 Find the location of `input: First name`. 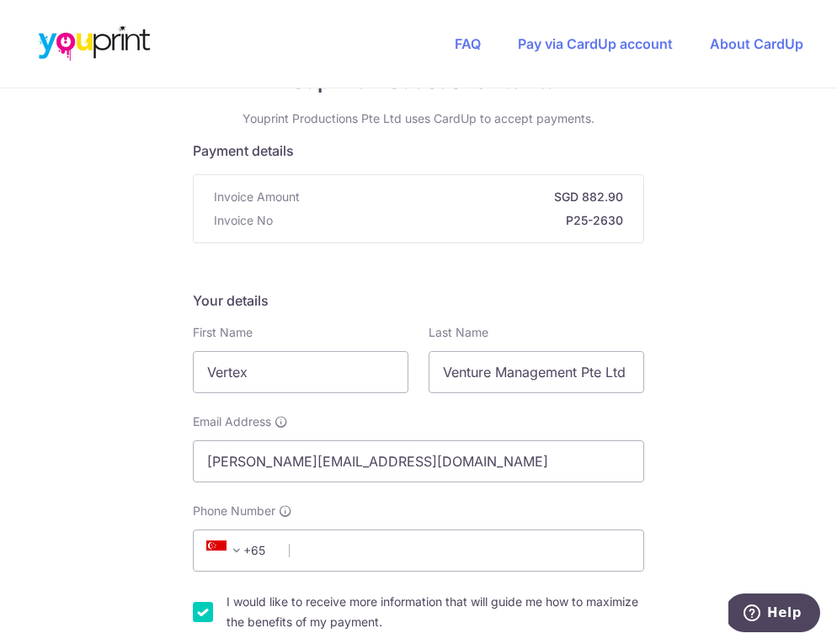

input: First name is located at coordinates (301, 372).